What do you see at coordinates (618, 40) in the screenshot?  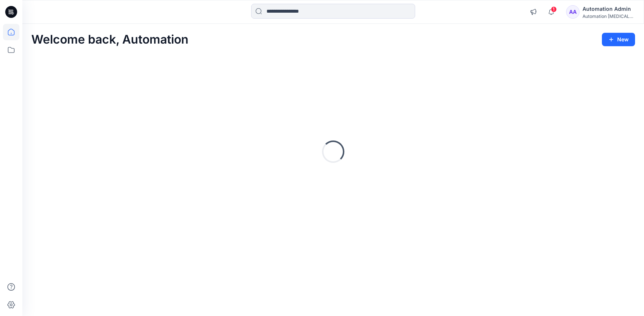 I see `button: New` at bounding box center [618, 40].